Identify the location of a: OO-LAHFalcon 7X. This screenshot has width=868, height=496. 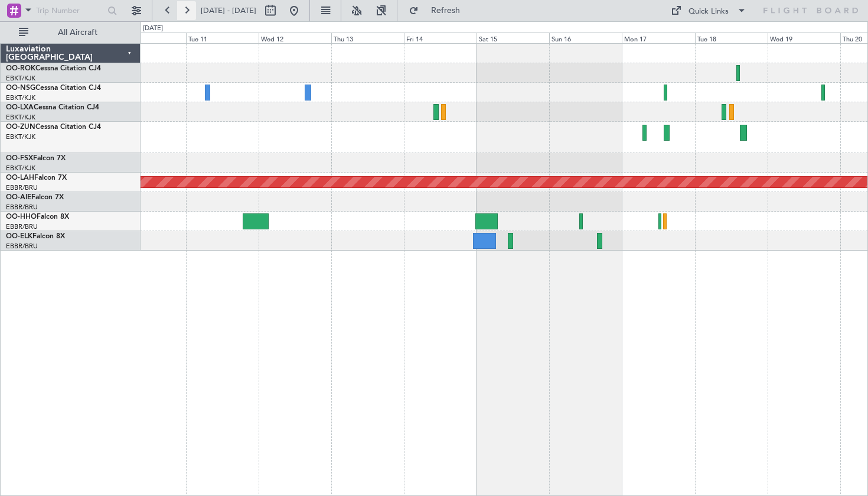
(36, 178).